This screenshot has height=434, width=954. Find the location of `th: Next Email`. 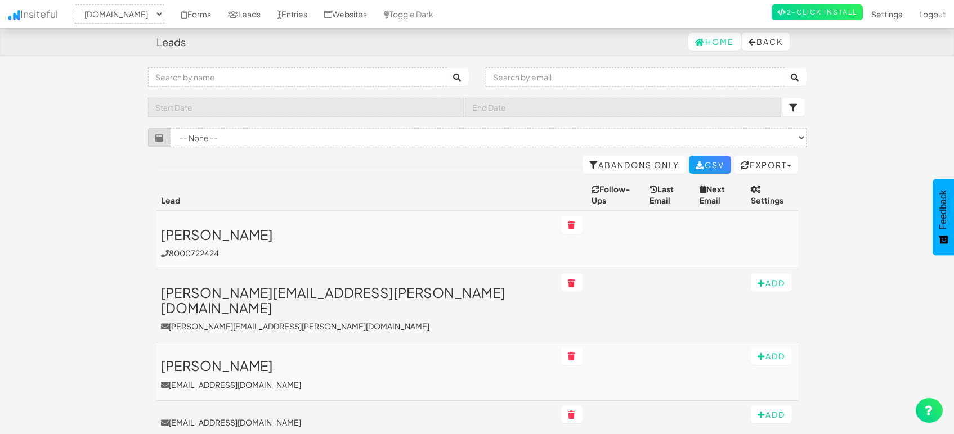

th: Next Email is located at coordinates (720, 195).